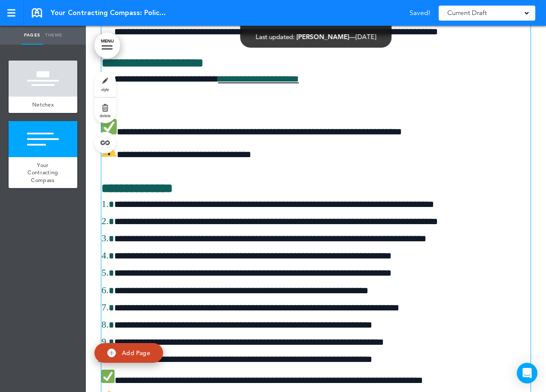 The height and width of the screenshot is (392, 546). What do you see at coordinates (54, 35) in the screenshot?
I see `a: Theme` at bounding box center [54, 35].